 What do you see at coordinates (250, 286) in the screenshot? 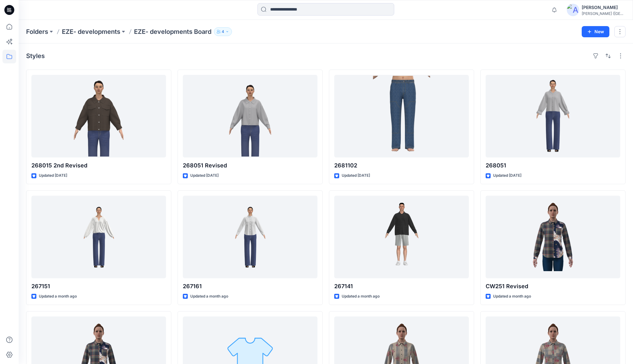
I see `p: 267161` at bounding box center [250, 286].